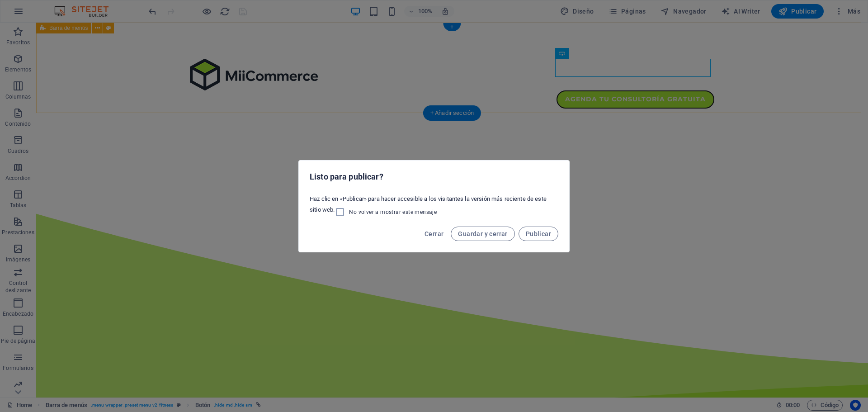  What do you see at coordinates (35, 18) in the screenshot?
I see `div: v 4.0.25` at bounding box center [35, 18].